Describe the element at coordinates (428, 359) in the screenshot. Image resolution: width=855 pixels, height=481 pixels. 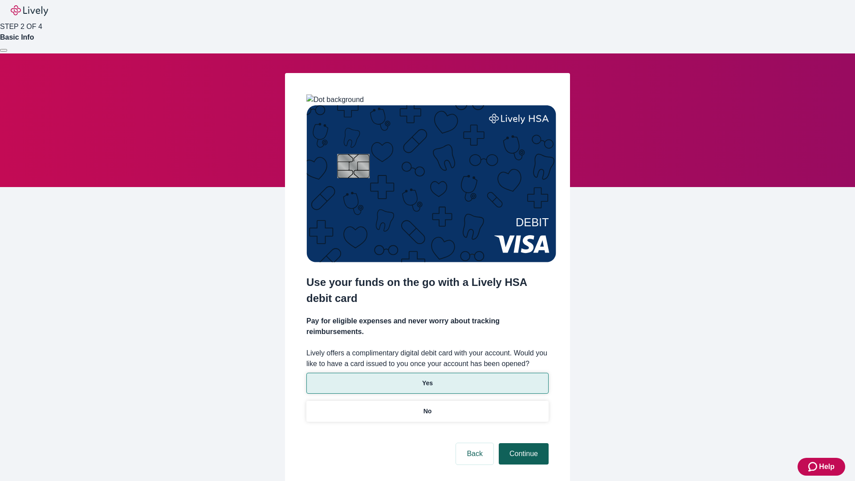
I see `label: Lively offers a complimentary digital debit card with your account. Would you like to have a card...` at that location.